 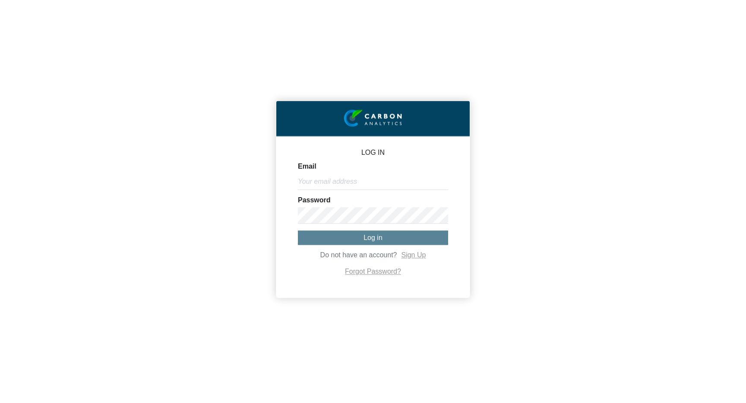 I want to click on a: Forgot Password?, so click(x=373, y=271).